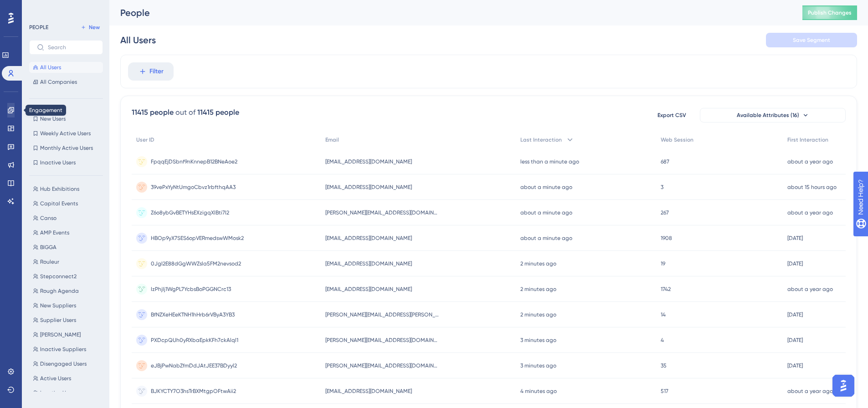  What do you see at coordinates (69, 189) in the screenshot?
I see `button: Hub Exhibitions` at bounding box center [69, 189].